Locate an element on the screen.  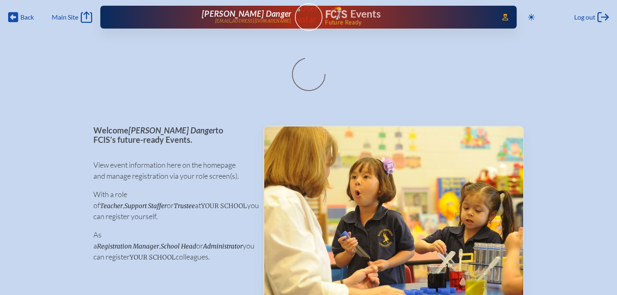
p: Welcome to FCIS’s future-ready Events. is located at coordinates (172, 134).